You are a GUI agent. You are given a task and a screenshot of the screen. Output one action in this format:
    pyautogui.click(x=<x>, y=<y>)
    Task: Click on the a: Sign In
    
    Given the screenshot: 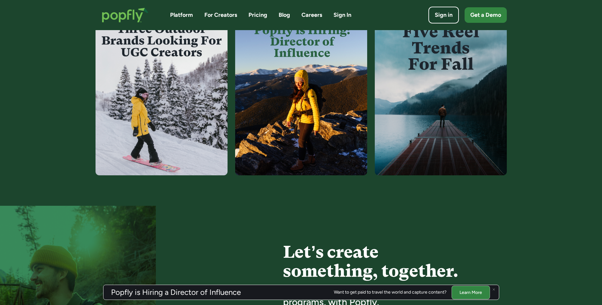 What is the action you would take?
    pyautogui.click(x=343, y=15)
    